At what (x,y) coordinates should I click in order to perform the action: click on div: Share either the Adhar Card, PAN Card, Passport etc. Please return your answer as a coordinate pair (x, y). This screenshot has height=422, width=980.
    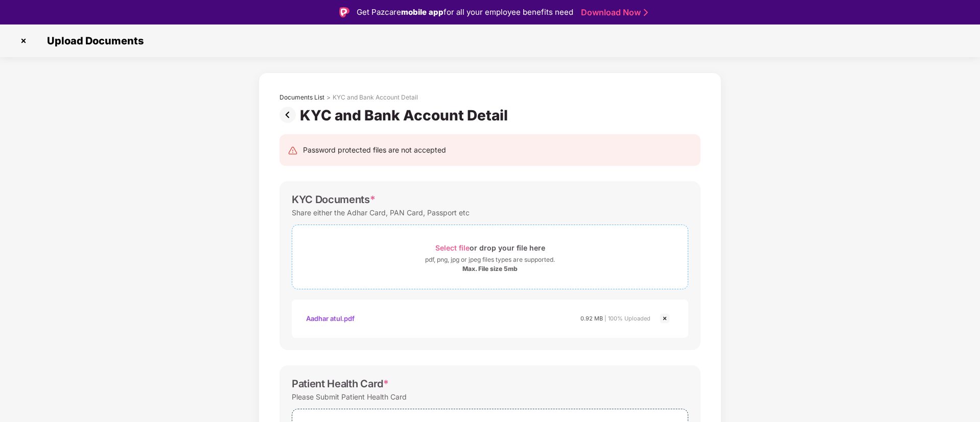
    Looking at the image, I should click on (381, 212).